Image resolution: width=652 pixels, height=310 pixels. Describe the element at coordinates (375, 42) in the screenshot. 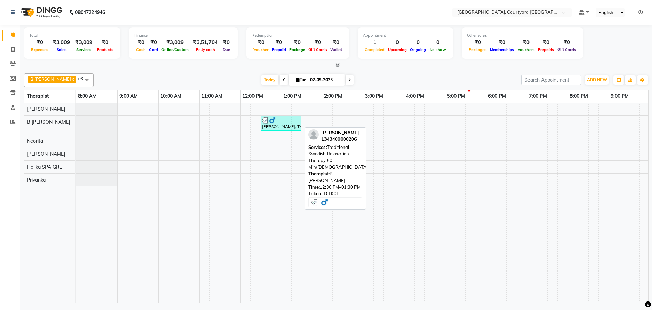

I see `div: 1` at that location.